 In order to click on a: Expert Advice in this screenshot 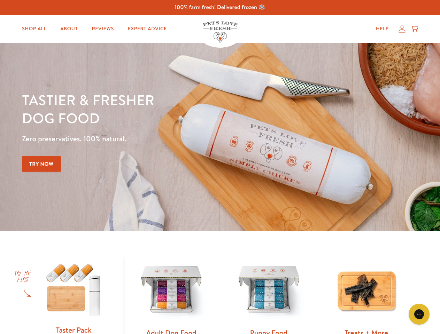, I will do `click(147, 29)`.